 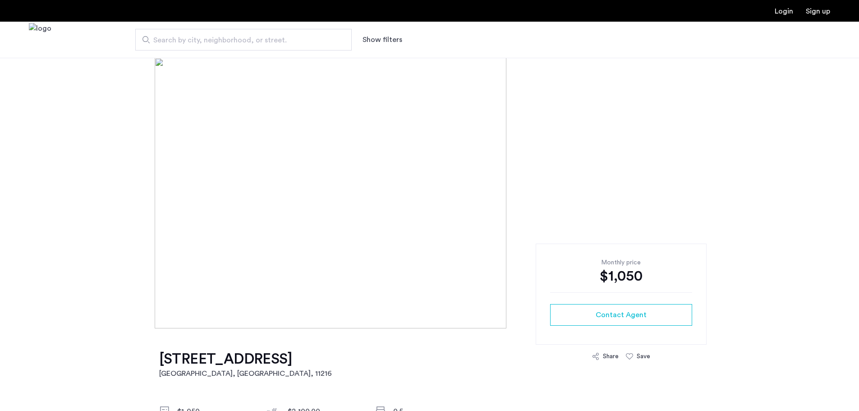 I want to click on a: Registration, so click(x=818, y=11).